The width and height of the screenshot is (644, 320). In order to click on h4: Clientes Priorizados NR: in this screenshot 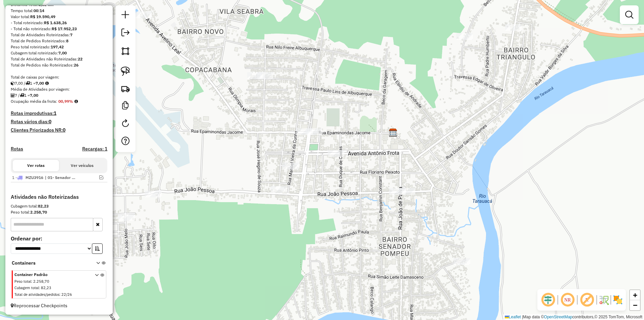, I will do `click(59, 130)`.